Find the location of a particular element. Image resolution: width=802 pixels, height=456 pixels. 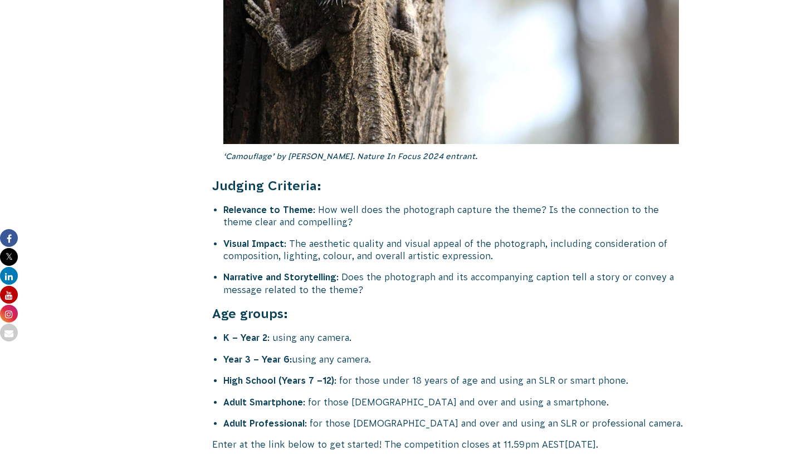

strong: Narrative and Storytelling is located at coordinates (279, 277).